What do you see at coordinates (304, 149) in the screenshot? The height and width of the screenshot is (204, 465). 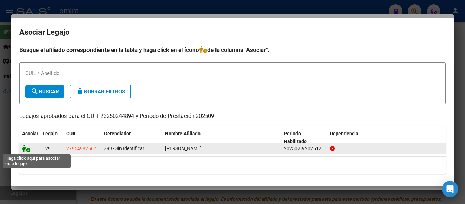 I see `div: 202502 a 202512` at bounding box center [304, 149].